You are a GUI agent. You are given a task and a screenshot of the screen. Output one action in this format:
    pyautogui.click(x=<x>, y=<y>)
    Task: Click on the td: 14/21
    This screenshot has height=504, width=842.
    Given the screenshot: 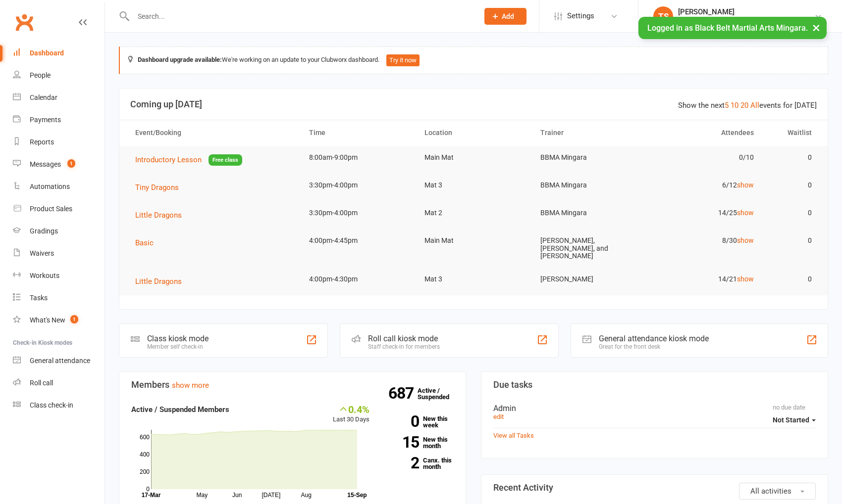 What is the action you would take?
    pyautogui.click(x=705, y=280)
    